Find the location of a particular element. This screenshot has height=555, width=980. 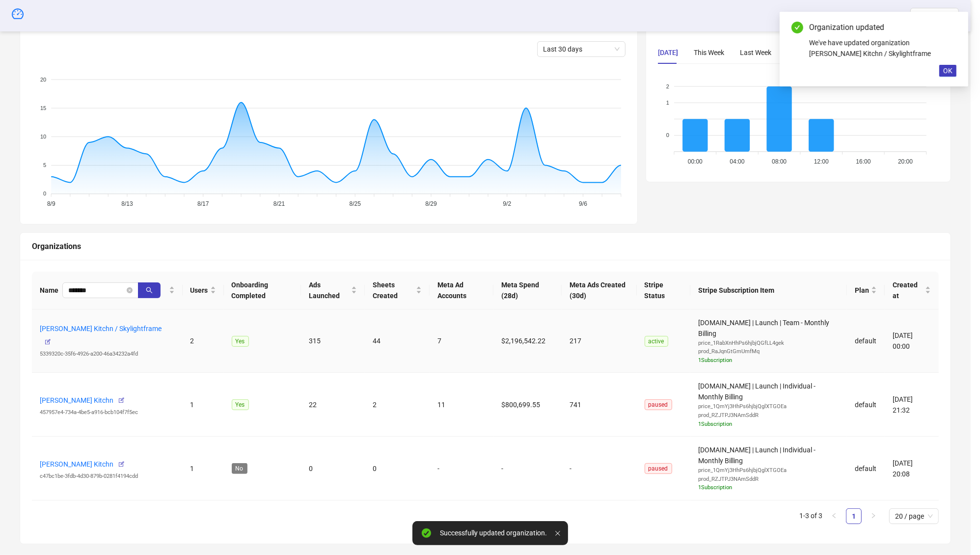

a: Close is located at coordinates (951, 27).